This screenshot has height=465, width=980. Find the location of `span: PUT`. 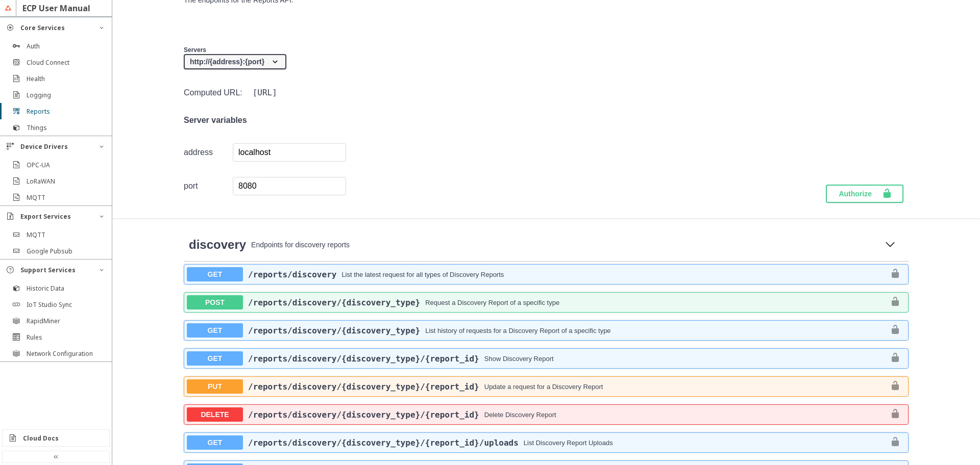

span: PUT is located at coordinates (215, 386).